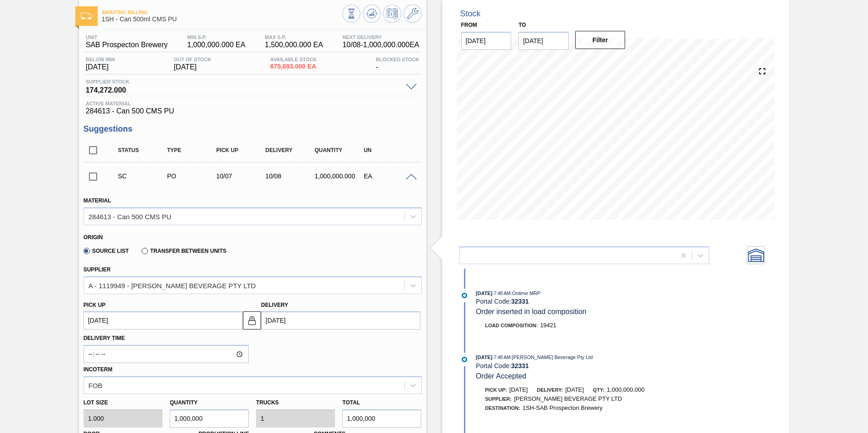 This screenshot has height=433, width=868. What do you see at coordinates (183, 402) in the screenshot?
I see `label: Quantity` at bounding box center [183, 402].